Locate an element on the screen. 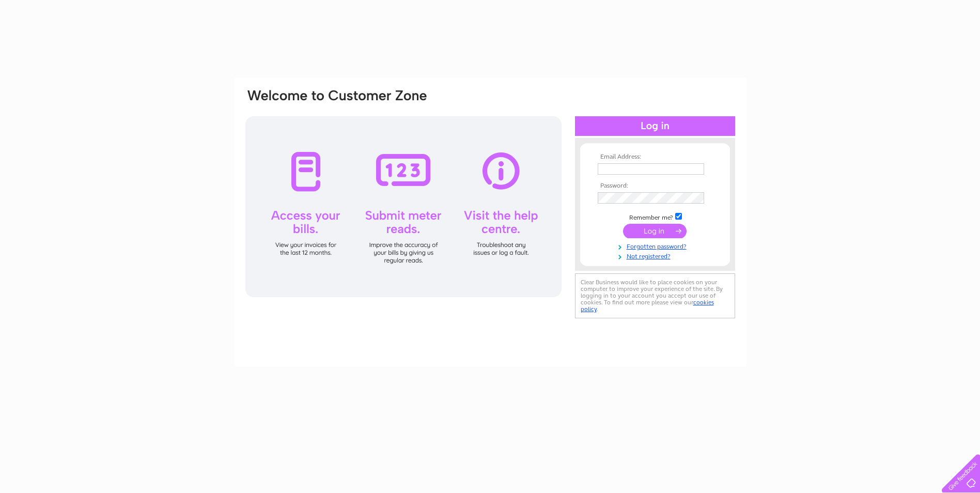 This screenshot has height=493, width=980. input: Submit is located at coordinates (655, 231).